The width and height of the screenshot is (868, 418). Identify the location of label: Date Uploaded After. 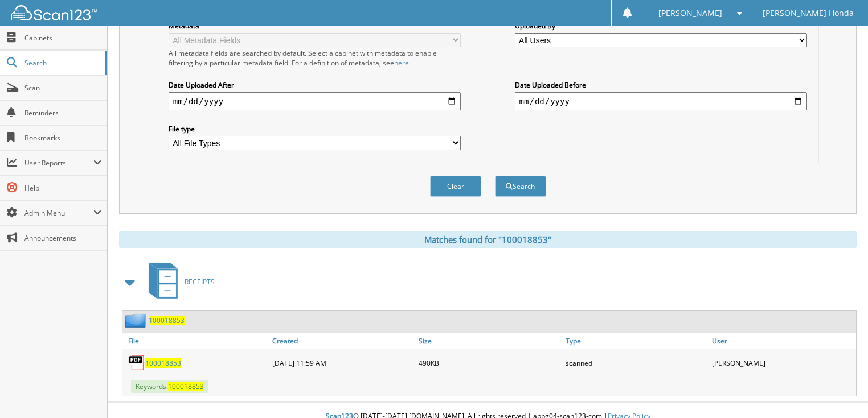
(315, 85).